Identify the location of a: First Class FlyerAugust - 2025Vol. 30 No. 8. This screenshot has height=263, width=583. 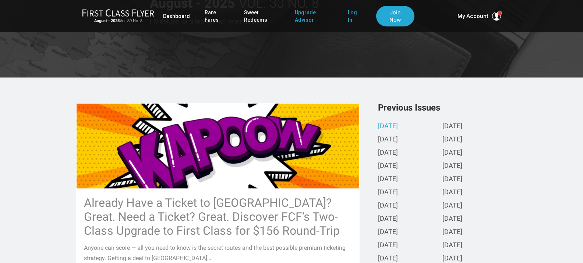
(118, 16).